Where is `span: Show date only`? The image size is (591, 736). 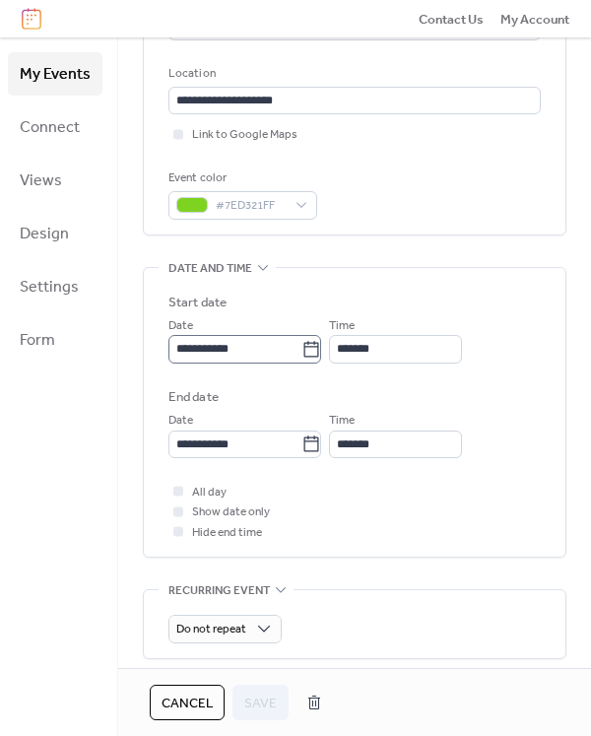 span: Show date only is located at coordinates (231, 512).